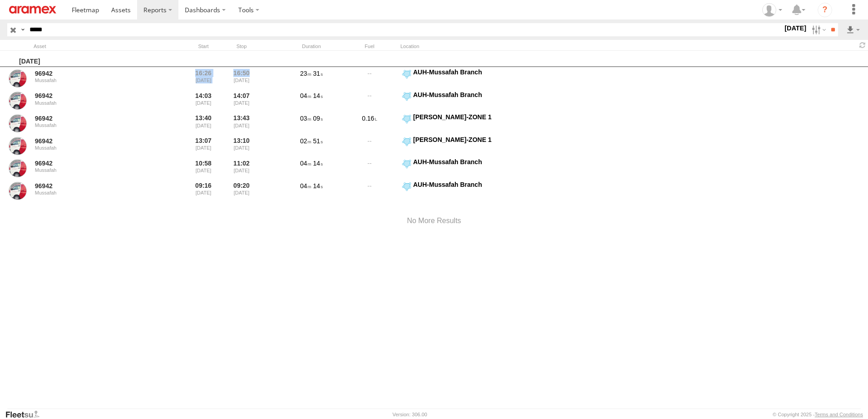 This screenshot has height=419, width=868. I want to click on label: Search Query, so click(23, 29).